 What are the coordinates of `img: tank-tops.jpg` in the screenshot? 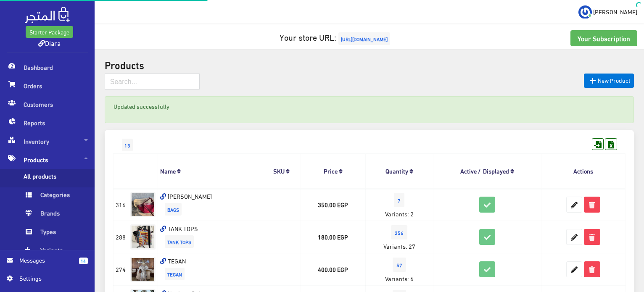 It's located at (143, 237).